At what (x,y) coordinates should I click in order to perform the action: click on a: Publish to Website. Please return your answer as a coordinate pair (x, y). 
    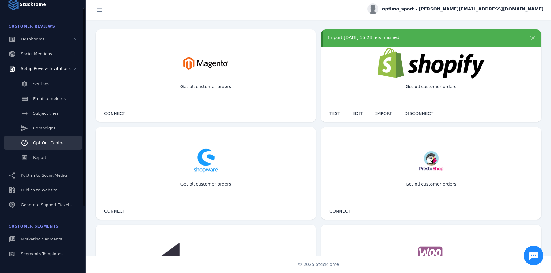
    Looking at the image, I should click on (43, 190).